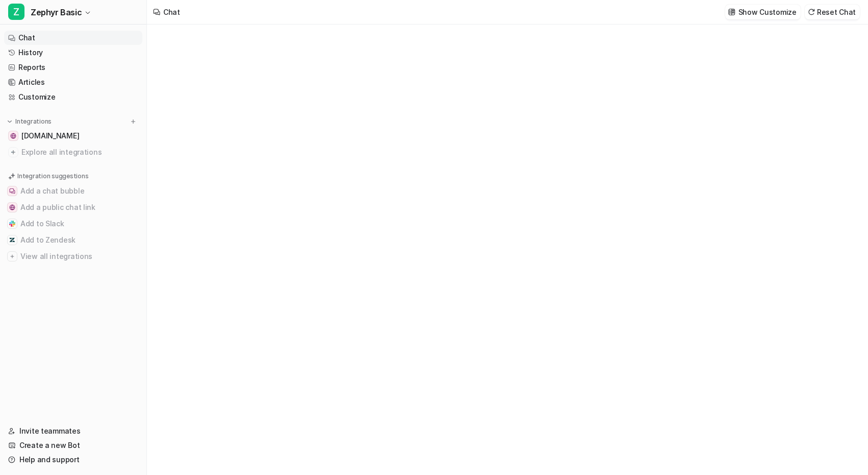 This screenshot has height=475, width=868. What do you see at coordinates (73, 459) in the screenshot?
I see `a: Help and support` at bounding box center [73, 459].